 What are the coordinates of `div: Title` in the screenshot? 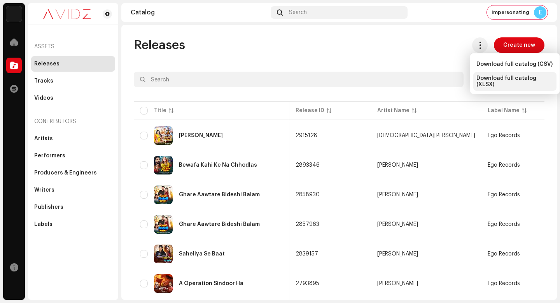 It's located at (160, 110).